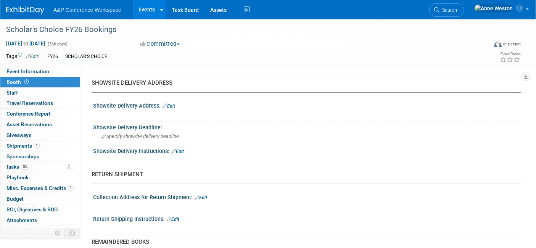 This screenshot has height=248, width=536. Describe the element at coordinates (304, 174) in the screenshot. I see `div: RETURN SHIPMENT` at that location.